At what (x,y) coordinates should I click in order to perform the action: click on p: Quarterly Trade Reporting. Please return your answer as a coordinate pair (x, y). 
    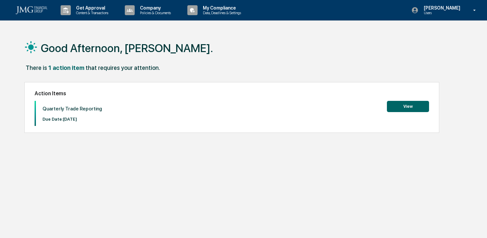
    Looking at the image, I should click on (72, 109).